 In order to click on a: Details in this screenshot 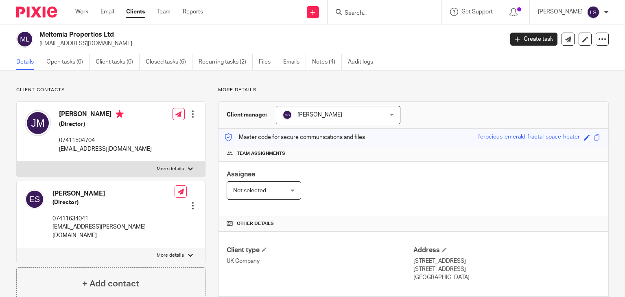, I will do `click(28, 62)`.